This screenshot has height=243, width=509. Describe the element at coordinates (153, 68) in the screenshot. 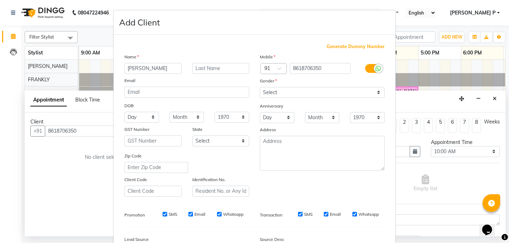

I see `input: First Name` at that location.